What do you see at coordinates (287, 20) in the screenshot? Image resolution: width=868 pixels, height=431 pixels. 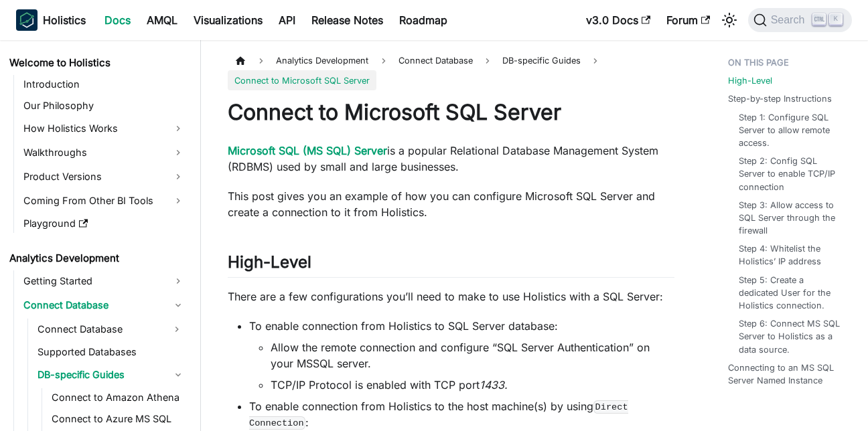 I see `a: API` at bounding box center [287, 20].